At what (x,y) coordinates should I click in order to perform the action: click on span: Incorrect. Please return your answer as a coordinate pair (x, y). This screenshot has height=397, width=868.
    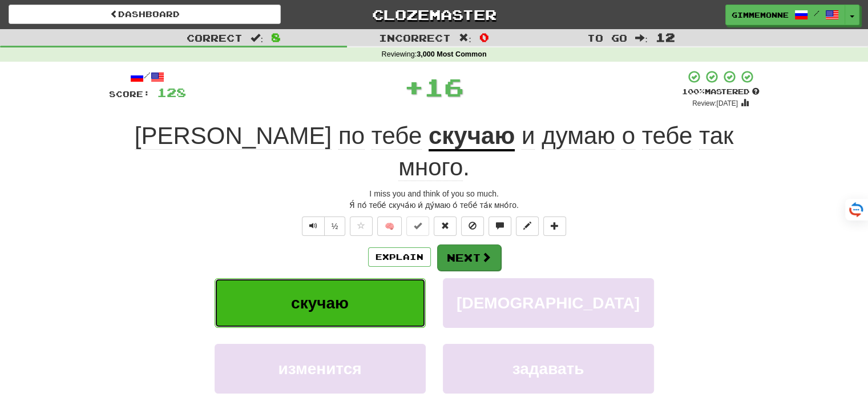
    Looking at the image, I should click on (415, 38).